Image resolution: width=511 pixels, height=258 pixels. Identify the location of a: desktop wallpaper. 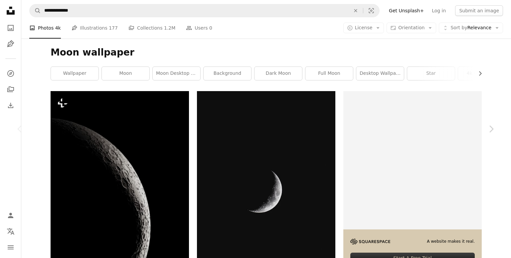
(380, 73).